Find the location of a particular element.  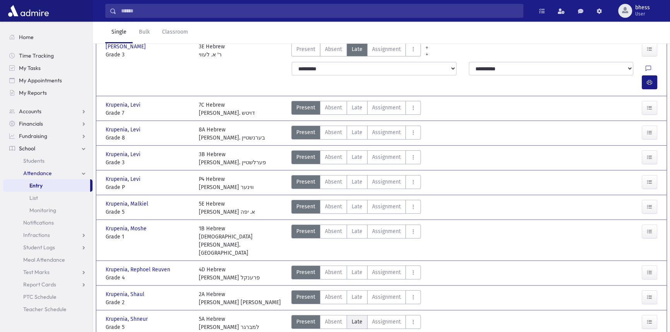

a: Meal Attendance is located at coordinates (48, 260).